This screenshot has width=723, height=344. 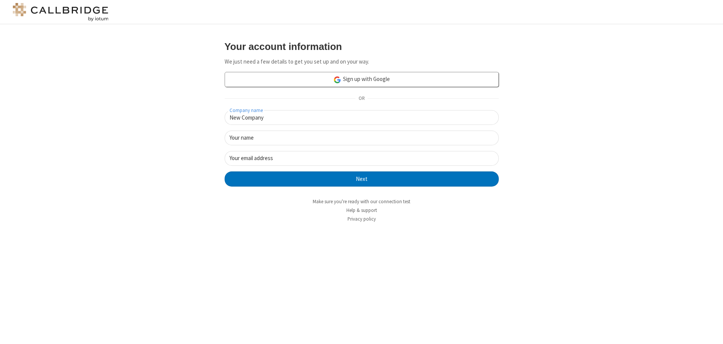 What do you see at coordinates (361, 99) in the screenshot?
I see `span: OR` at bounding box center [361, 99].